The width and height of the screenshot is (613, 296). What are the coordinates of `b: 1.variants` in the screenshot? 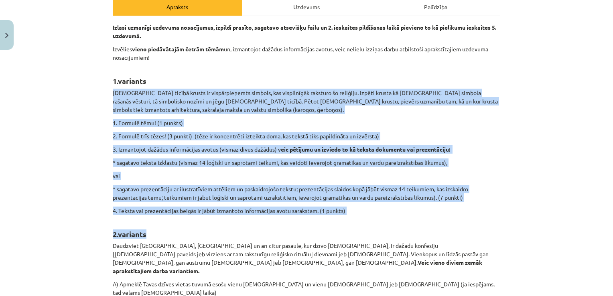 It's located at (130, 81).